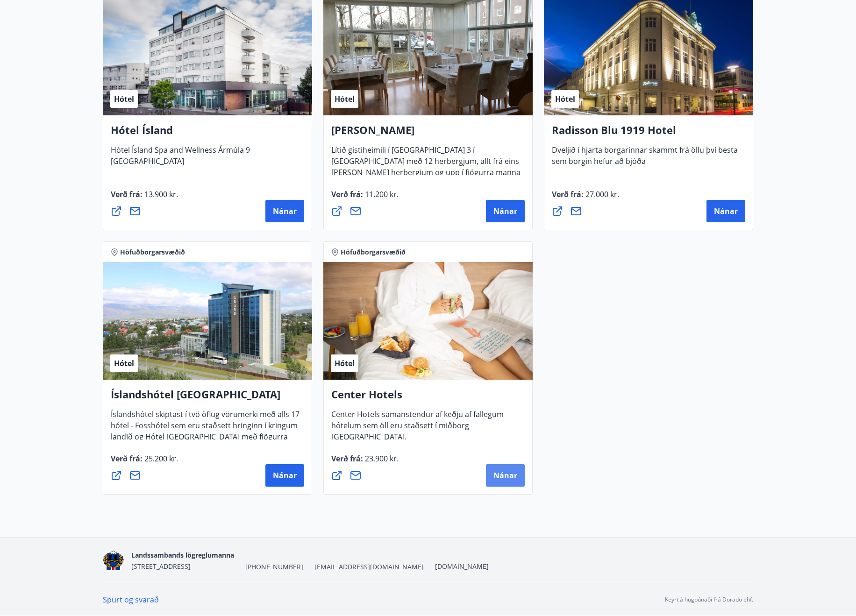 The width and height of the screenshot is (856, 616). What do you see at coordinates (601, 195) in the screenshot?
I see `span: 27.000 kr.` at bounding box center [601, 195].